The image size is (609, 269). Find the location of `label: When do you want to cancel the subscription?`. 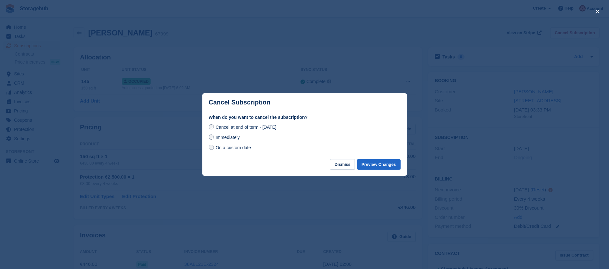

label: When do you want to cancel the subscription? is located at coordinates (305, 117).